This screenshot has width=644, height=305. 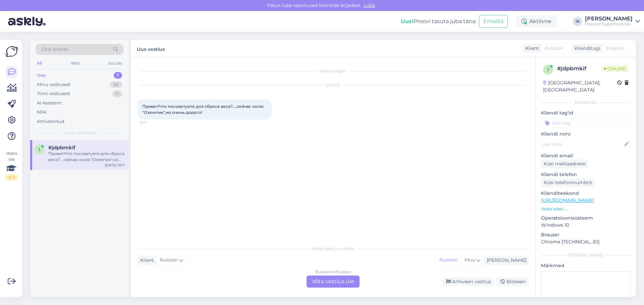 I want to click on div: 34, so click(x=116, y=85).